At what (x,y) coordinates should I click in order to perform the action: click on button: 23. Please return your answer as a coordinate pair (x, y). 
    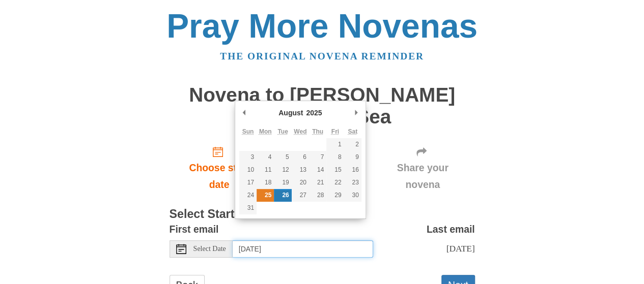
    Looking at the image, I should click on (352, 183).